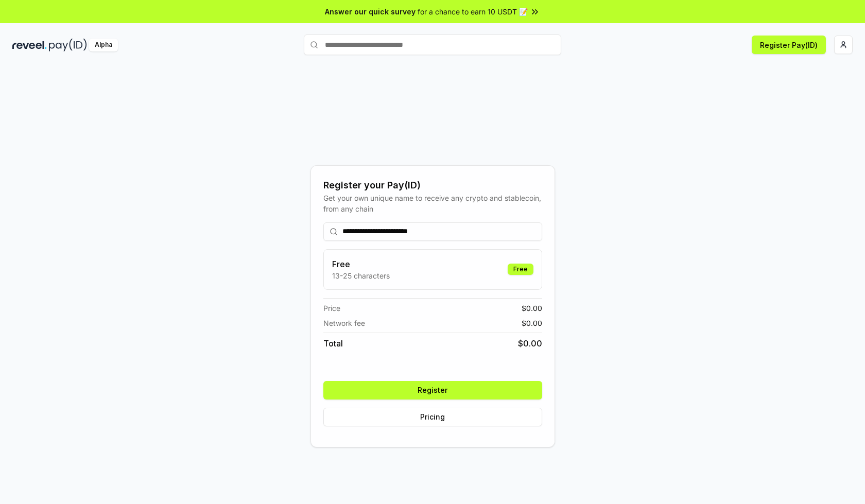 This screenshot has height=504, width=865. What do you see at coordinates (433, 203) in the screenshot?
I see `div: Get your own unique name to receive any crypto and stablecoin, from any chain` at bounding box center [433, 203].